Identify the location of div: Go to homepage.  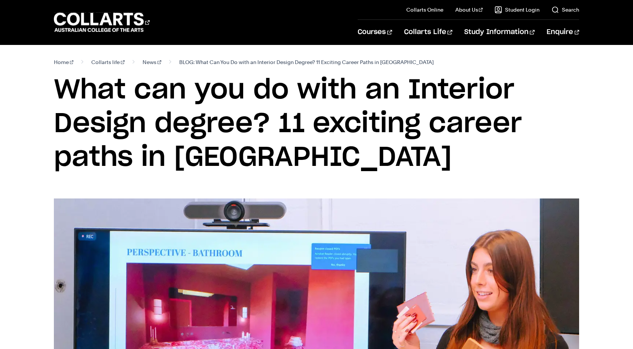
(102, 22).